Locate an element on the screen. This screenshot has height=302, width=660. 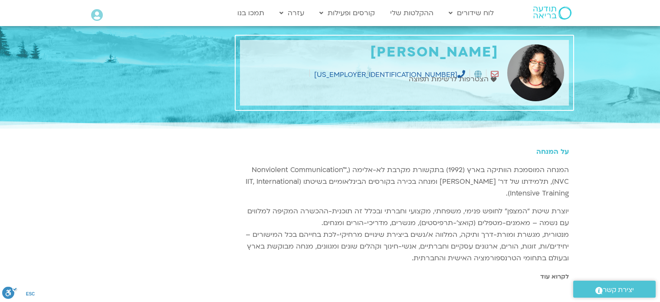
span: הצטרפות לרשימת תפוצה is located at coordinates (450, 79).